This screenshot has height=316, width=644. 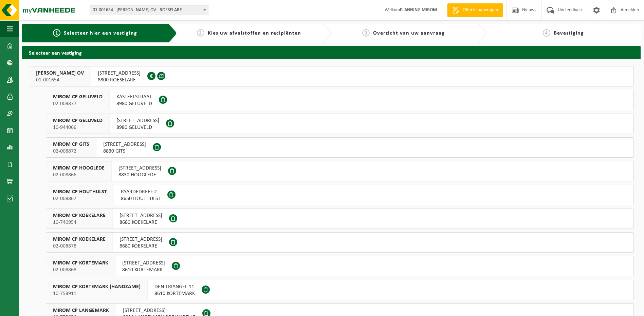 What do you see at coordinates (78, 128) in the screenshot?
I see `span: 10-944066` at bounding box center [78, 128].